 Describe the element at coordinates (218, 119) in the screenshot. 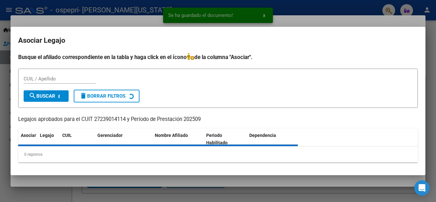

I see `p: Legajos aprobados para el CUIT 27239014114 y Período de Prestación 202509` at that location.